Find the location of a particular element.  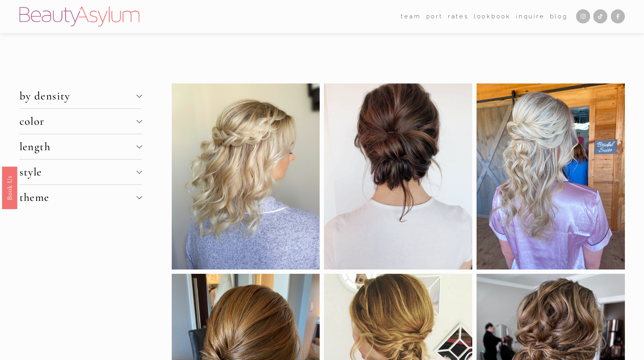

a: Inquire is located at coordinates (530, 16).